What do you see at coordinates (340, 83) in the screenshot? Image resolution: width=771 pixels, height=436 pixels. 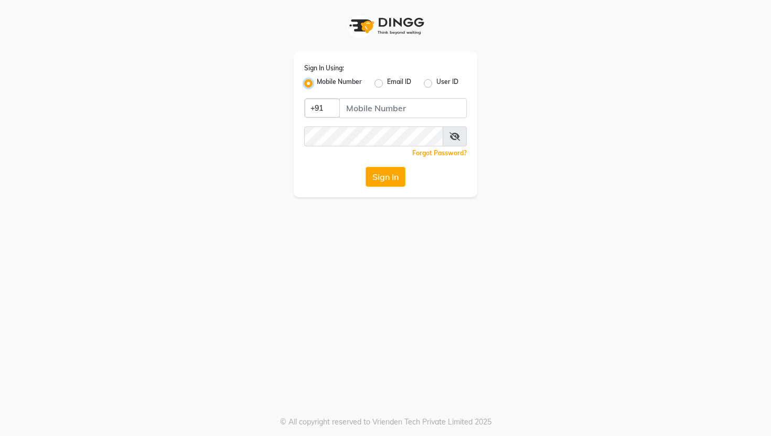 I see `label: Mobile Number` at bounding box center [340, 83].